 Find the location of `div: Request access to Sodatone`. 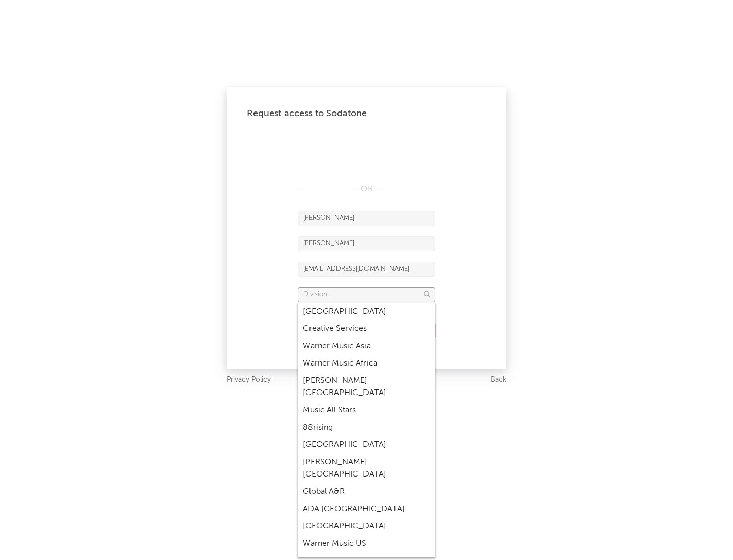

div: Request access to Sodatone is located at coordinates (367, 114).